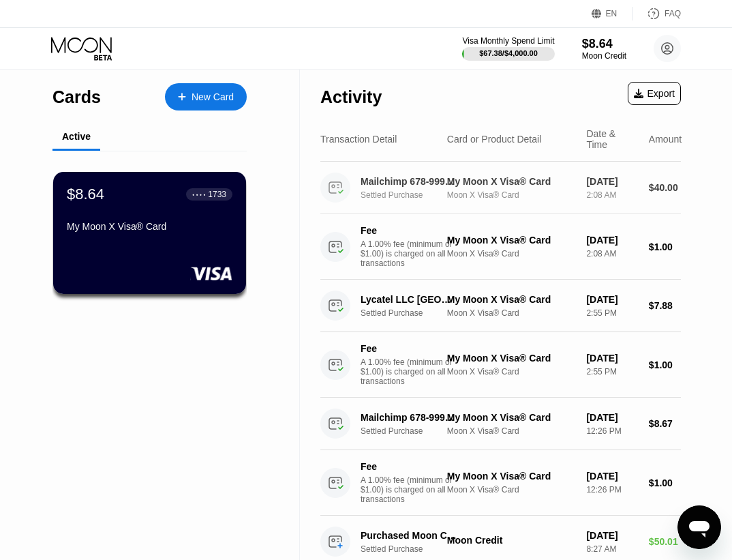 This screenshot has width=732, height=560. What do you see at coordinates (604, 48) in the screenshot?
I see `div: $8.64Moon Credit` at bounding box center [604, 48].